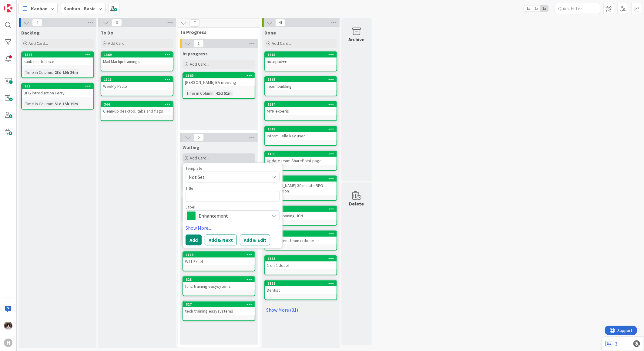 The image size is (644, 351). What do you see at coordinates (190, 207) in the screenshot?
I see `span: Label` at bounding box center [190, 207].